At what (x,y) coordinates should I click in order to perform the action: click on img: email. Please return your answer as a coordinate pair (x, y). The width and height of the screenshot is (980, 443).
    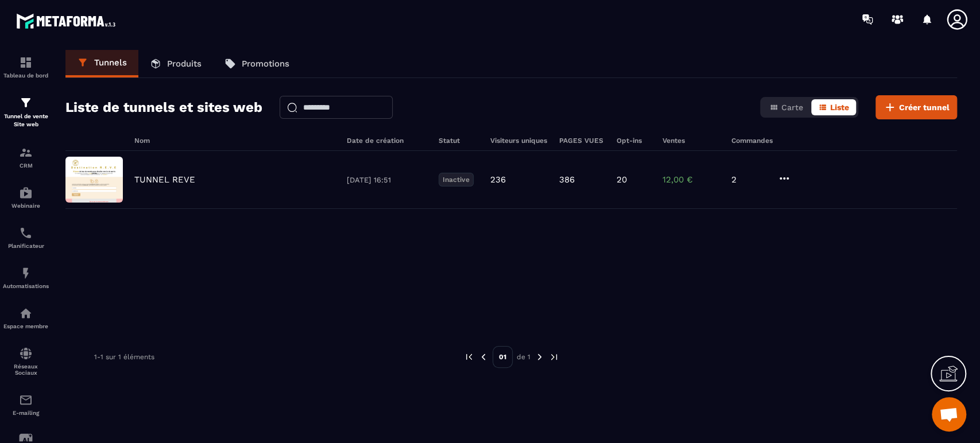
    Looking at the image, I should click on (26, 400).